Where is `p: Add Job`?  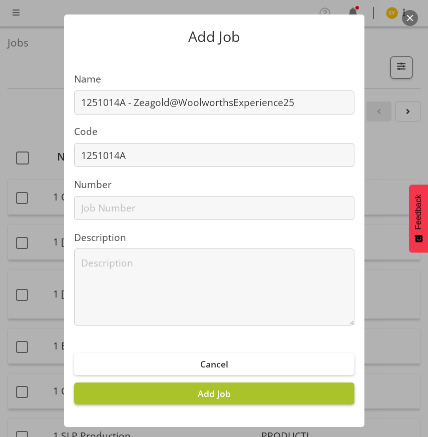 p: Add Job is located at coordinates (214, 37).